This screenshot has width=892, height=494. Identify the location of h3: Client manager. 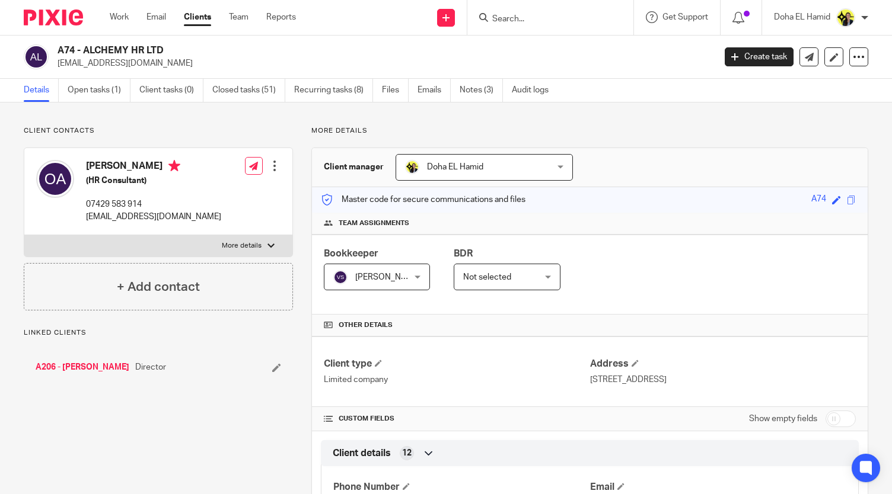
(353, 167).